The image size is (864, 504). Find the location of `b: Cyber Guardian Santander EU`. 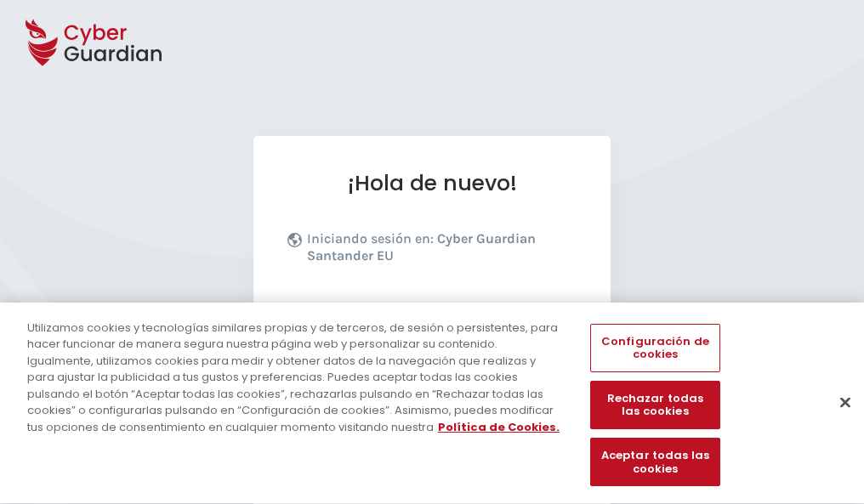

b: Cyber Guardian Santander EU is located at coordinates (421, 246).